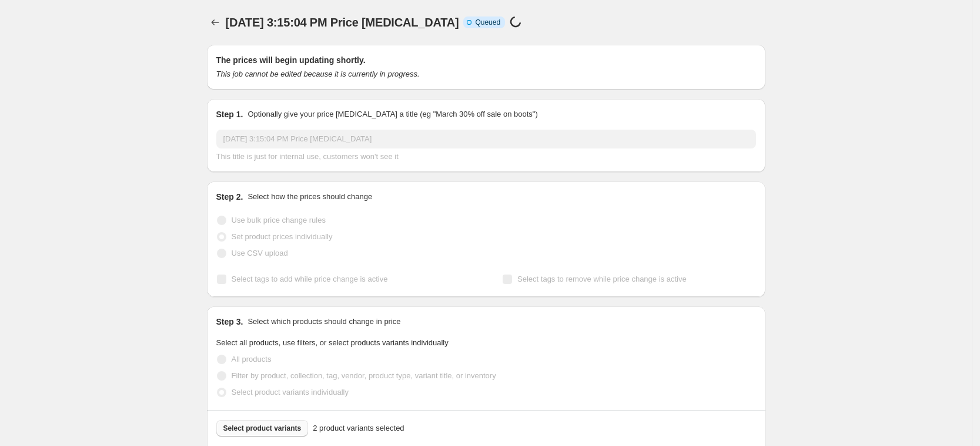  I want to click on span: Queued, so click(487, 22).